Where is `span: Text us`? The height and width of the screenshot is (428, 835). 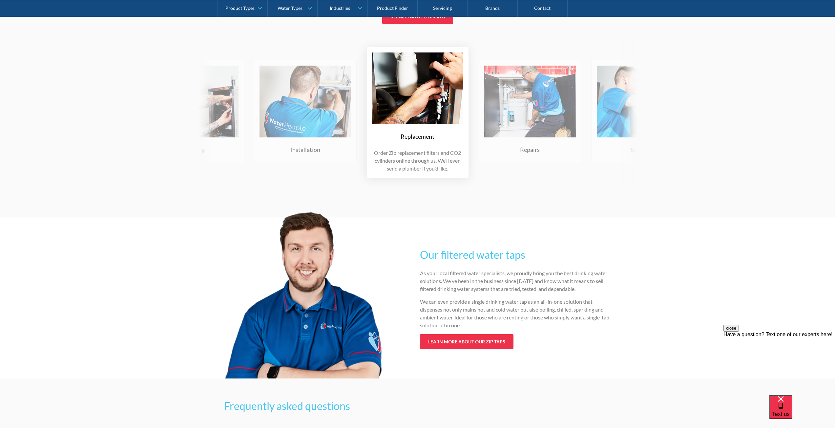 span: Text us is located at coordinates (11, 19).